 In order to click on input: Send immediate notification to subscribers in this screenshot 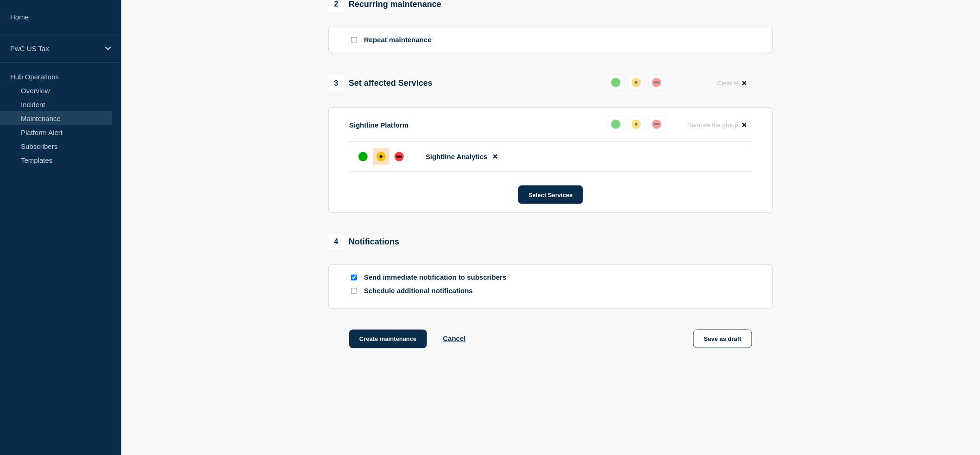, I will do `click(354, 278)`.